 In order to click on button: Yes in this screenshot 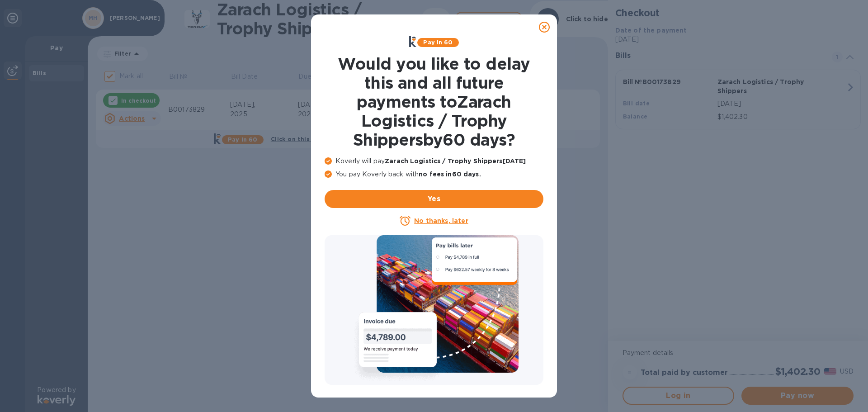, I will do `click(434, 199)`.